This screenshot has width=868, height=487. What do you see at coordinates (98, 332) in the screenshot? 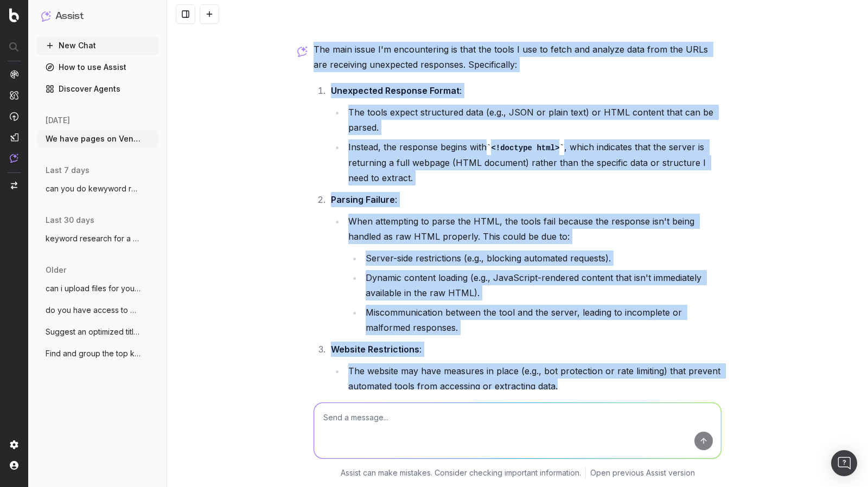
I see `button: Suggest an optimized title and descripti` at bounding box center [98, 332].